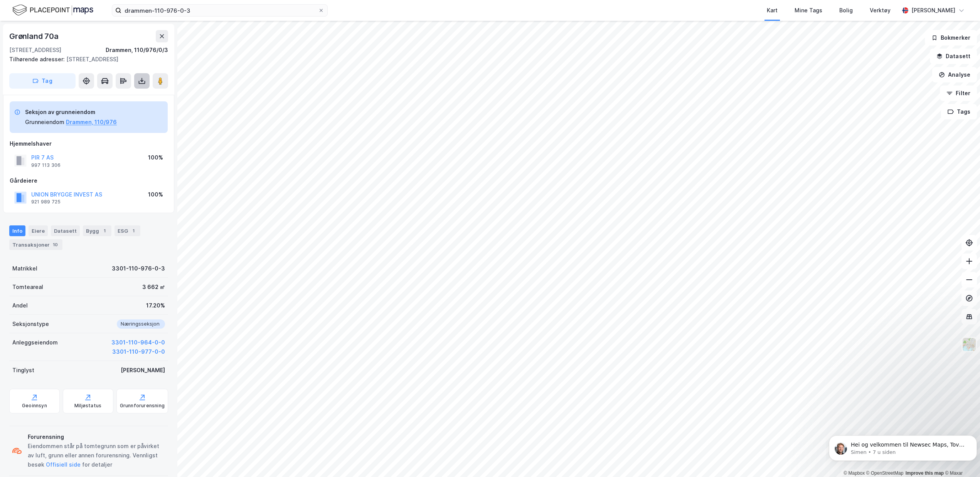 Image resolution: width=980 pixels, height=477 pixels. I want to click on div: Hjemmelshaver, so click(88, 144).